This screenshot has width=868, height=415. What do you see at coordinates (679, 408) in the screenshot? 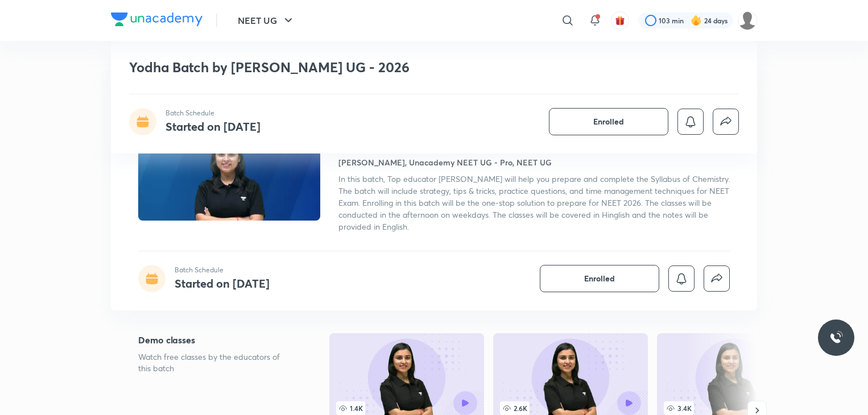
I see `span: 3.4K` at bounding box center [679, 408].